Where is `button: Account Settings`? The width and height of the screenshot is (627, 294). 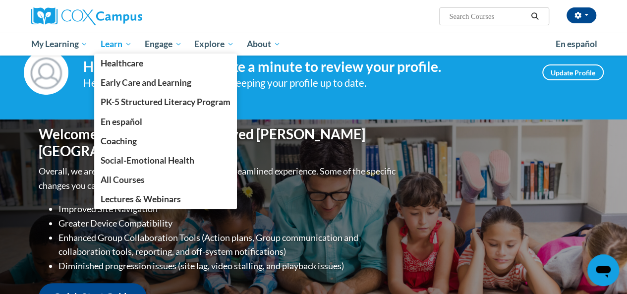
button: Account Settings is located at coordinates (582, 15).